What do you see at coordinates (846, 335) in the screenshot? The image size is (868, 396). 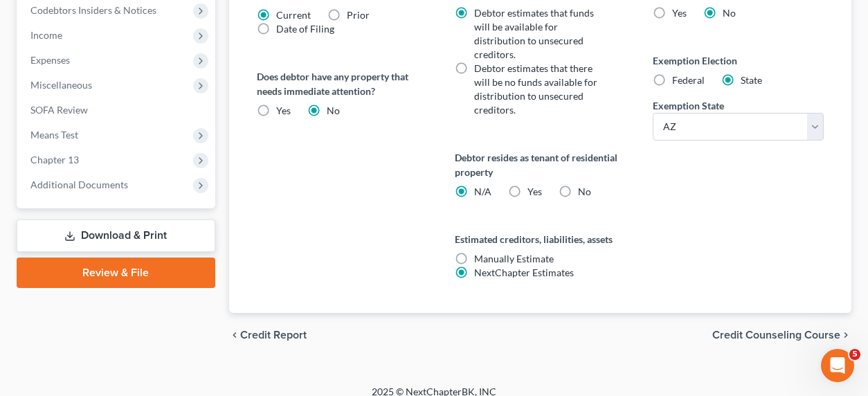 I see `i: chevron_right` at bounding box center [846, 335].